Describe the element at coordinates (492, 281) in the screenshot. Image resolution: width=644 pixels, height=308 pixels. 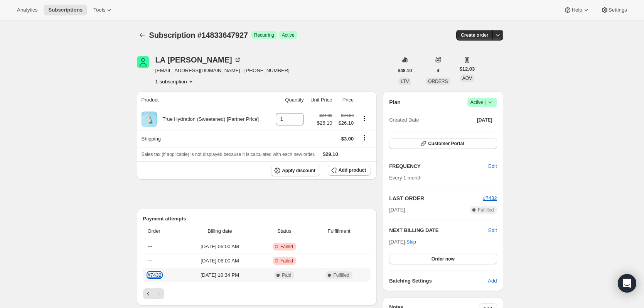
I see `span: Add` at that location.